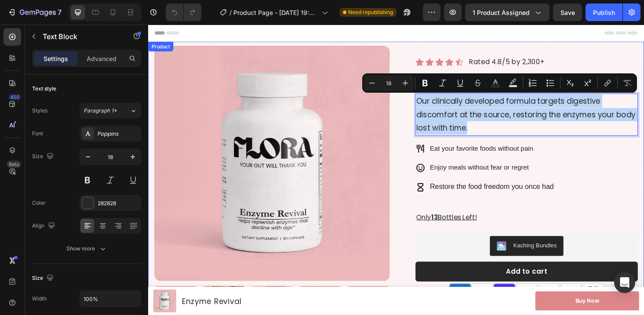 The image size is (644, 315). I want to click on button: Paragraph 1*, so click(110, 111).